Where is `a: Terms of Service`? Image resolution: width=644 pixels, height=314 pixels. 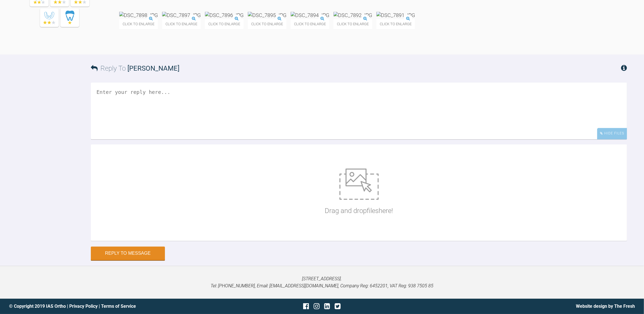 a: Terms of Service is located at coordinates (118, 306).